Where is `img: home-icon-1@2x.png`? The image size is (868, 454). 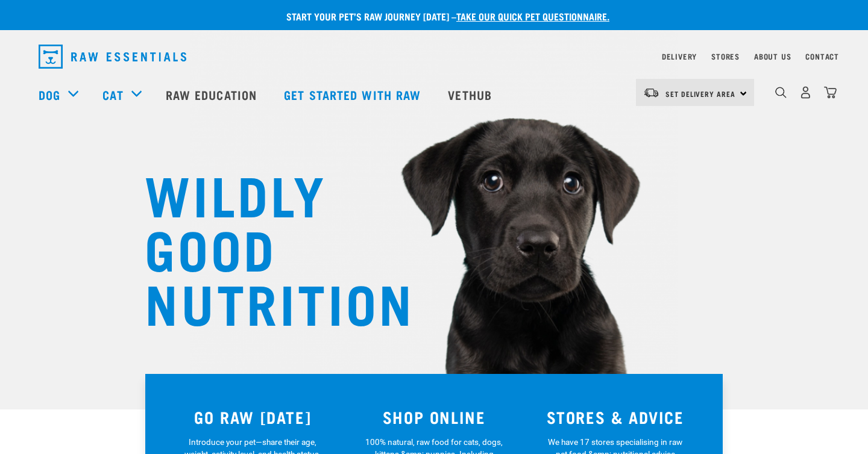
img: home-icon-1@2x.png is located at coordinates (781, 92).